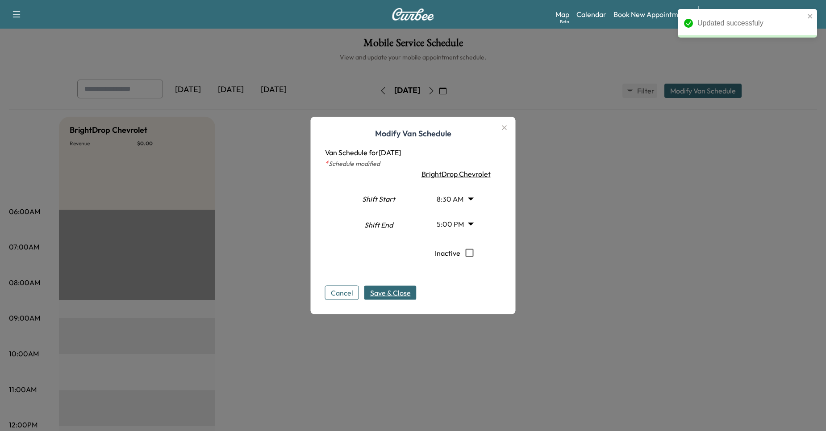  What do you see at coordinates (454, 174) in the screenshot?
I see `div: BrightDrop Chevrolet` at bounding box center [454, 174].